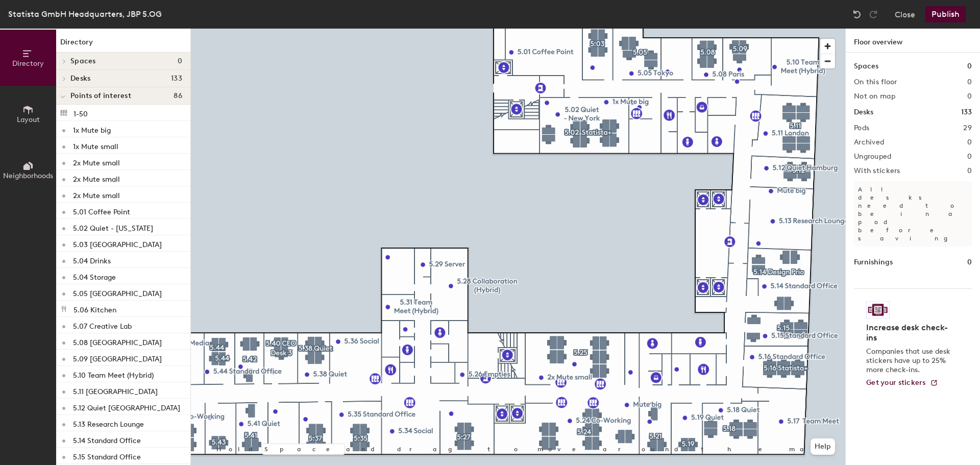 This screenshot has height=465, width=980. What do you see at coordinates (875, 82) in the screenshot?
I see `h2: On this floor` at bounding box center [875, 82].